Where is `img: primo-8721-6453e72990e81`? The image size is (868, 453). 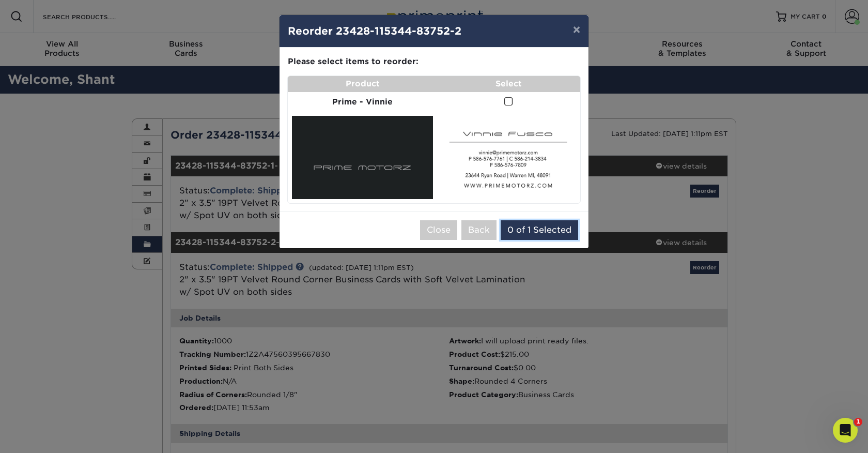
img: primo-8721-6453e72990e81 is located at coordinates (508, 158).